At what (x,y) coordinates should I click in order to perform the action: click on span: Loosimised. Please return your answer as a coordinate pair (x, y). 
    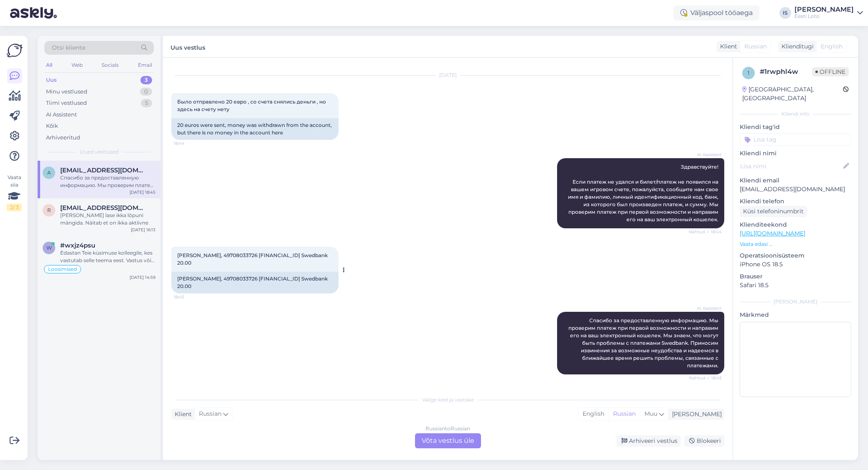
    Looking at the image, I should click on (62, 270).